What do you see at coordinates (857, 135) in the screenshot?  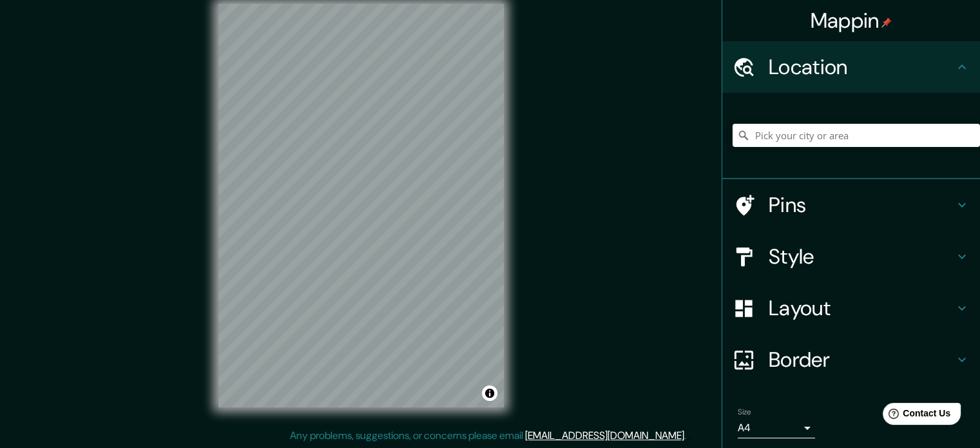 I see `input: Pick your city or area` at bounding box center [857, 135].